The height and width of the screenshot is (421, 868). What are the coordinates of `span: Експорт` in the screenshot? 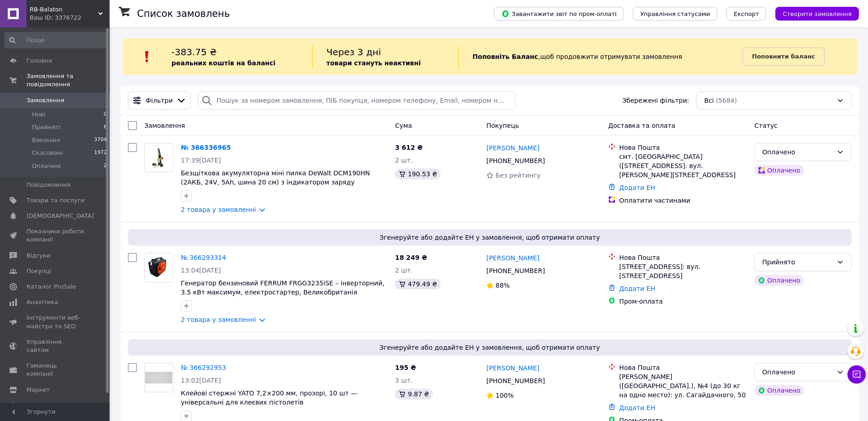 It's located at (746, 14).